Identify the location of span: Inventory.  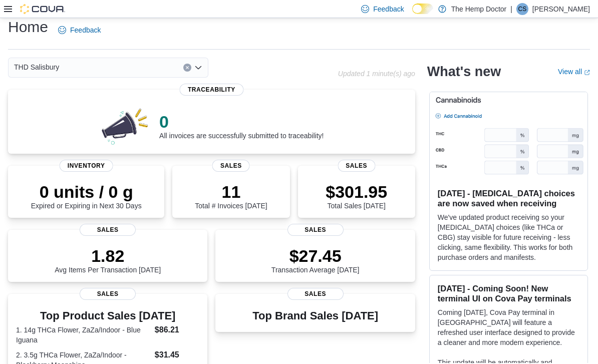
(86, 165).